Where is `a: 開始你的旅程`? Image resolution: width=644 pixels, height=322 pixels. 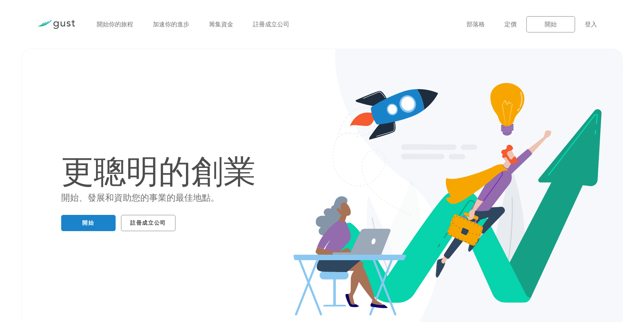 a: 開始你的旅程 is located at coordinates (115, 24).